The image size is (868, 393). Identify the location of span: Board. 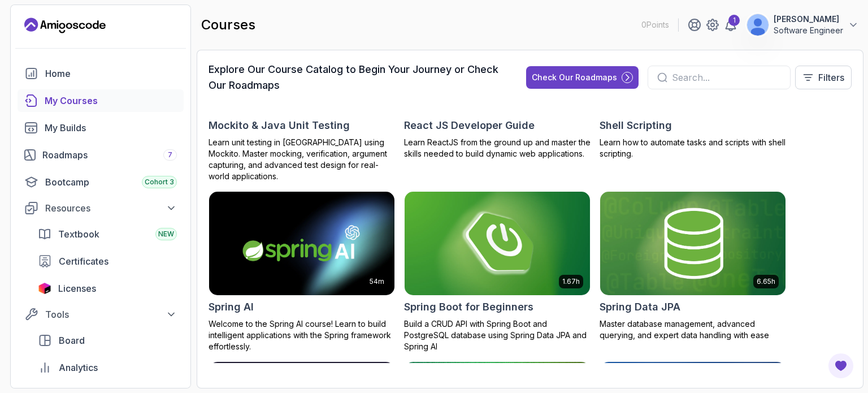
(72, 340).